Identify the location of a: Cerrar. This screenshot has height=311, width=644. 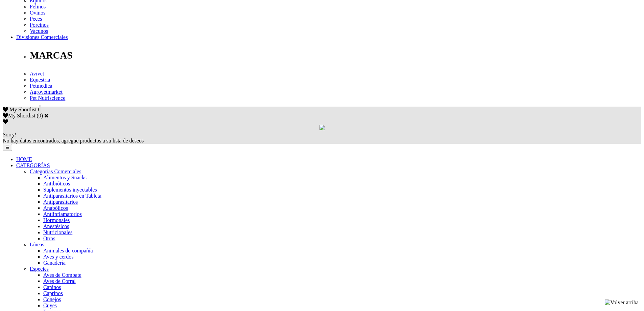
(47, 115).